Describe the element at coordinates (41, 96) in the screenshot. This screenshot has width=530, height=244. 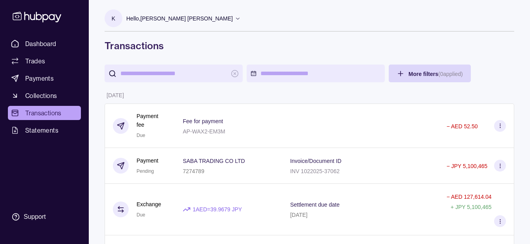
I see `span: Collections` at that location.